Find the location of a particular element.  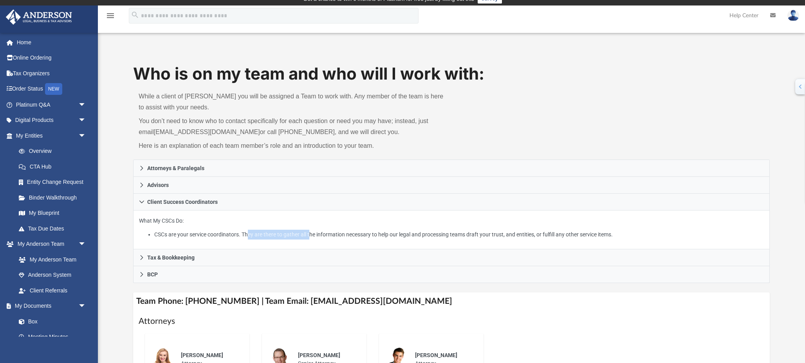

h1: Who is on my team and who will I work with: is located at coordinates (451, 74).